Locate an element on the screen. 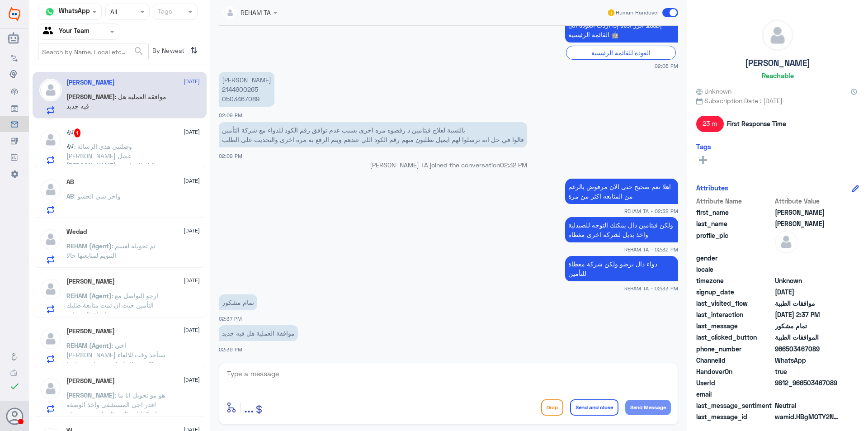 The image size is (868, 431). span: : ارجو التواصل مع التأمين حيث ان تمت متابعة طلبك وإرفاق المبررات is located at coordinates (112, 305).